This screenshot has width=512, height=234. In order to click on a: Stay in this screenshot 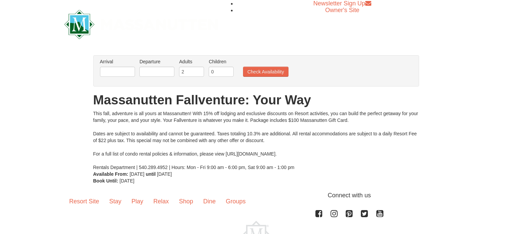, I will do `click(115, 201)`.